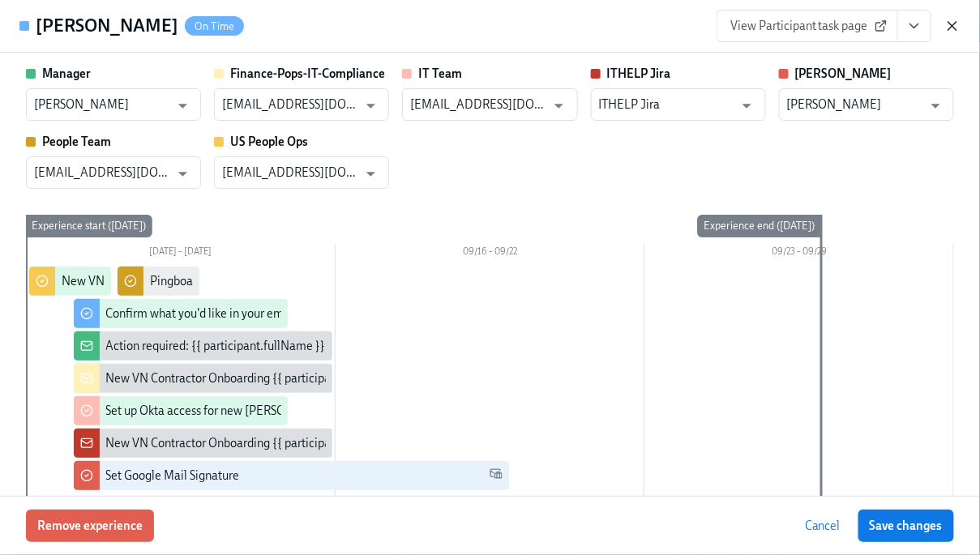 Image resolution: width=980 pixels, height=555 pixels. What do you see at coordinates (250, 346) in the screenshot?
I see `div: Action required: {{ participant.fullName }}'s onboarding` at bounding box center [250, 346].